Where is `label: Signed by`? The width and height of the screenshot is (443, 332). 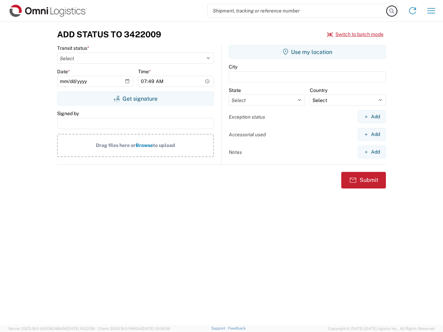 label: Signed by is located at coordinates (68, 113).